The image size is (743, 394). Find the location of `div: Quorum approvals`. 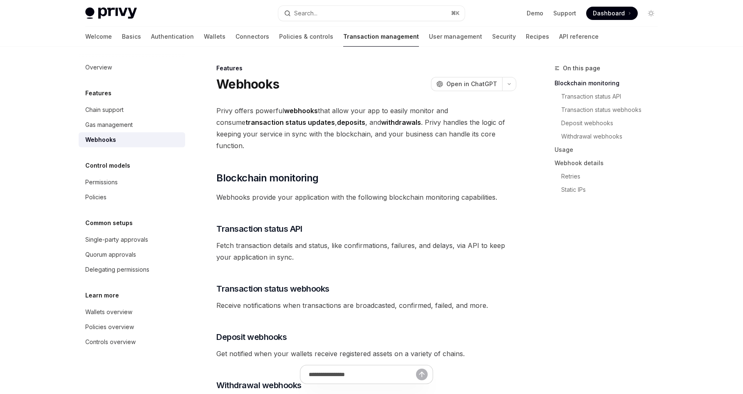

div: Quorum approvals is located at coordinates (111, 254).